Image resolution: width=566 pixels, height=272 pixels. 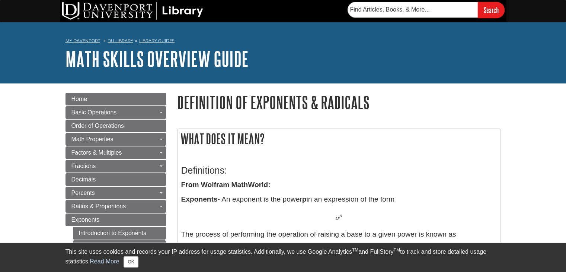 What do you see at coordinates (339, 102) in the screenshot?
I see `h1: Definition of Exponents & Radicals` at bounding box center [339, 102].